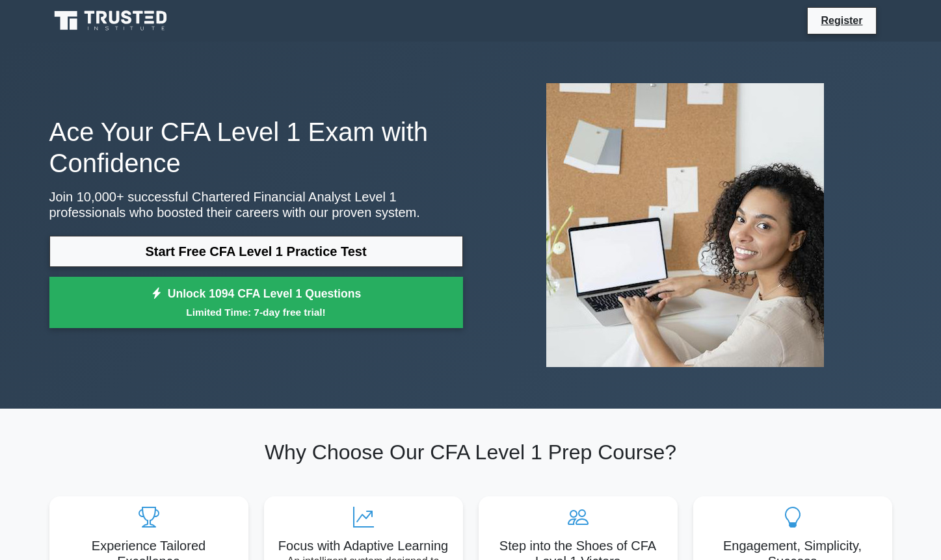 The width and height of the screenshot is (941, 560). I want to click on small: Limited Time: 7-day free trial!, so click(256, 312).